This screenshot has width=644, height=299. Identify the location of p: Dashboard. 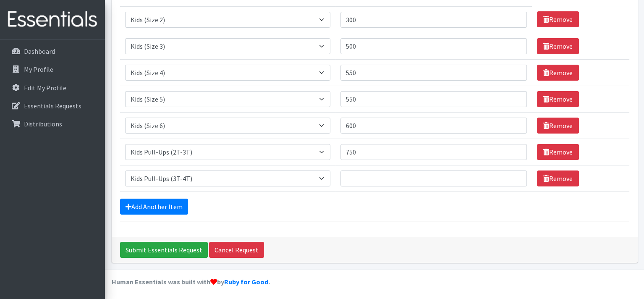
(40, 51).